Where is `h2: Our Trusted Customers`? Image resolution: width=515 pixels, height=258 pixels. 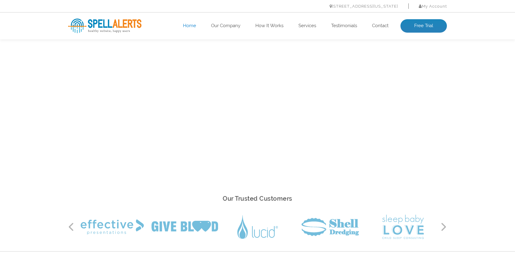
h2: Our Trusted Customers is located at coordinates (258, 199).